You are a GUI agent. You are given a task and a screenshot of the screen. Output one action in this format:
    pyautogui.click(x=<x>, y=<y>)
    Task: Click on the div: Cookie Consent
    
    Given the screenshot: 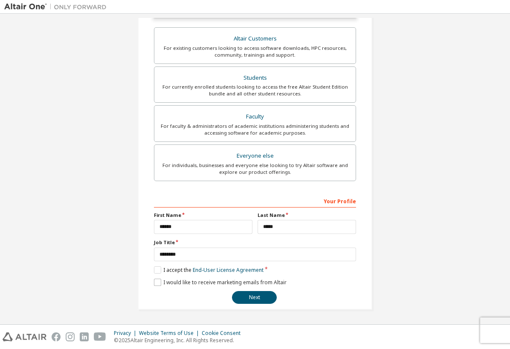 What is the action you would take?
    pyautogui.click(x=224, y=334)
    